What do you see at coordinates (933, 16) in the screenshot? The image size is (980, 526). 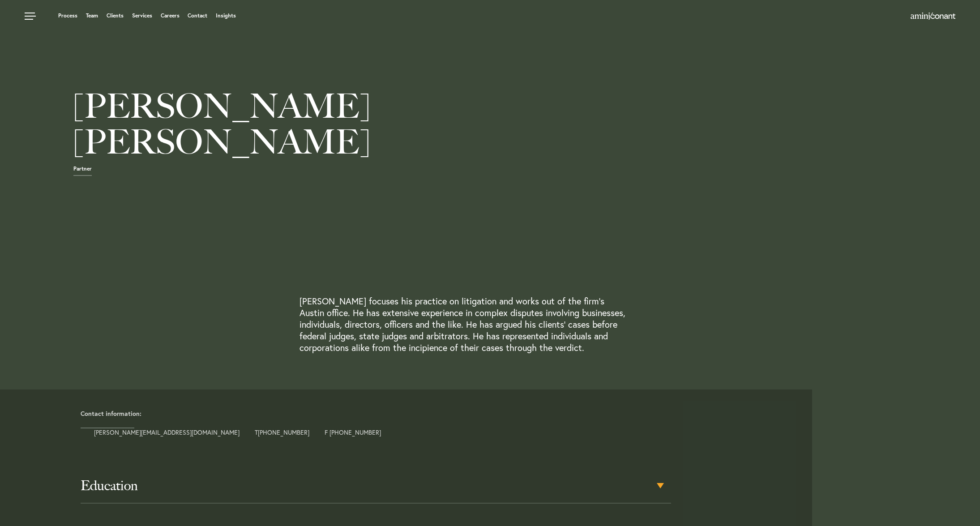 I see `img: Amini & Conant` at bounding box center [933, 16].